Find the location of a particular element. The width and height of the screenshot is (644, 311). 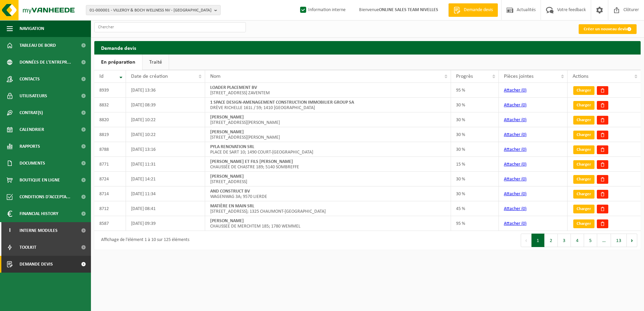

button: 5 is located at coordinates (591, 240).